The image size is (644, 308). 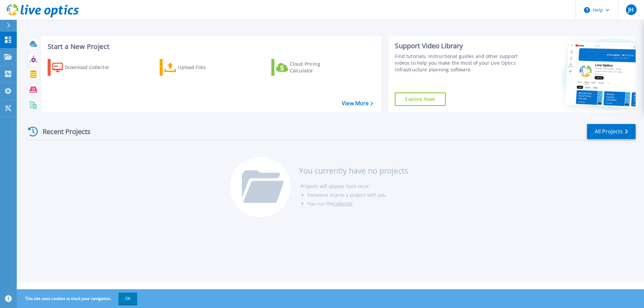 I want to click on a: All Projects, so click(x=611, y=132).